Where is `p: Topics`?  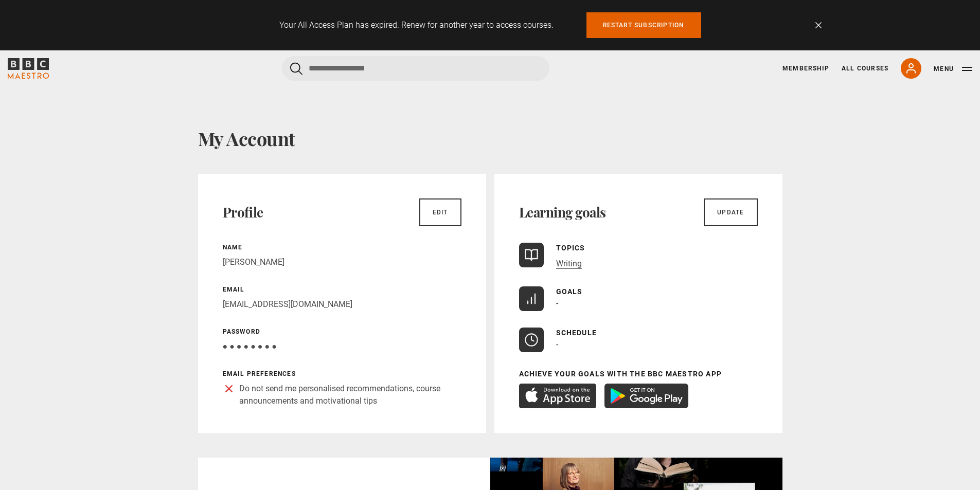 p: Topics is located at coordinates (571, 248).